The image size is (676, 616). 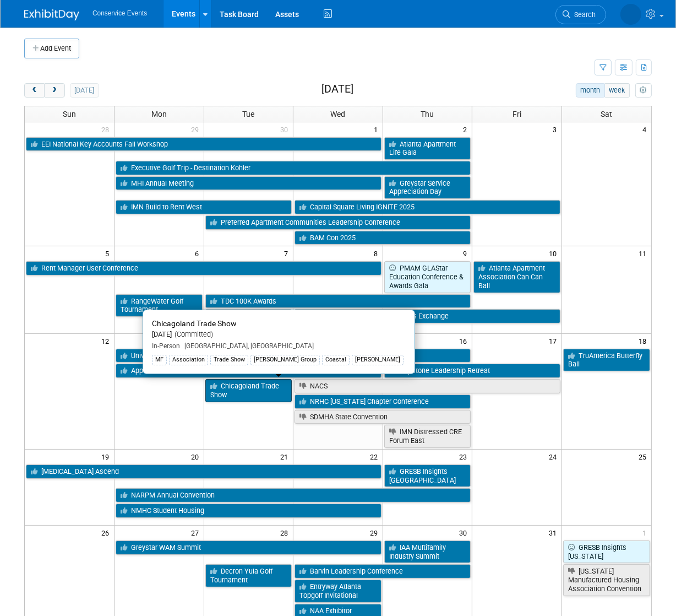 What do you see at coordinates (464, 340) in the screenshot?
I see `span: 16` at bounding box center [464, 340].